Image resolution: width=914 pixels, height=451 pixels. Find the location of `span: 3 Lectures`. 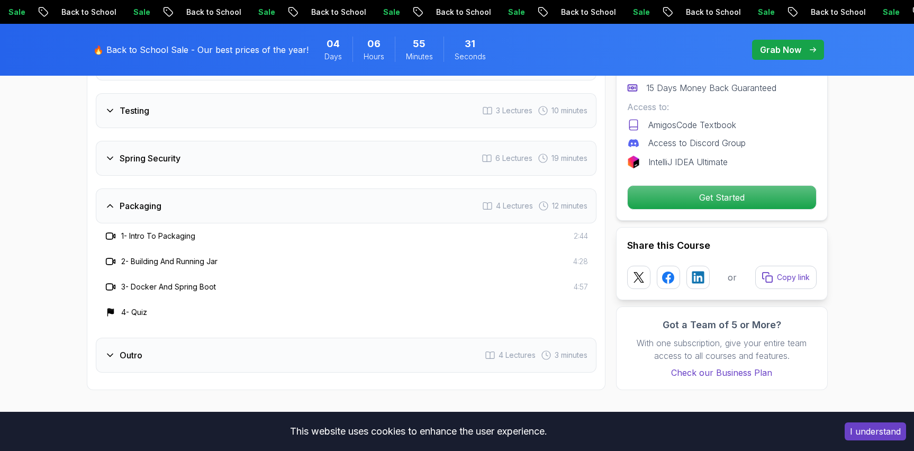

span: 3 Lectures is located at coordinates (514, 111).